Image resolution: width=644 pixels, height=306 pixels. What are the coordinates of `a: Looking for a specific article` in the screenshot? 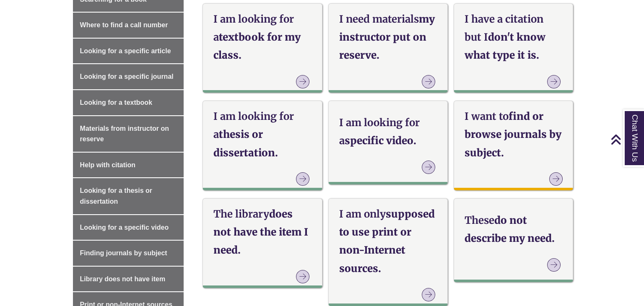 It's located at (128, 51).